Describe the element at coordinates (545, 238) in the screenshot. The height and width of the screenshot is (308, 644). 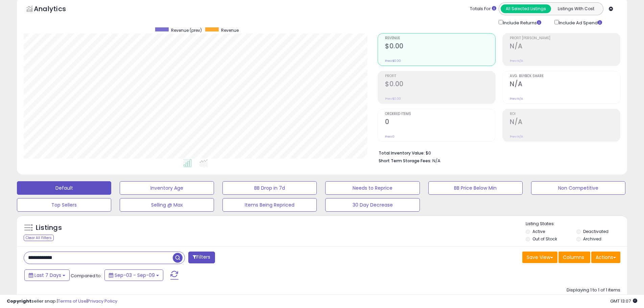
I see `label: Out of Stock` at that location.